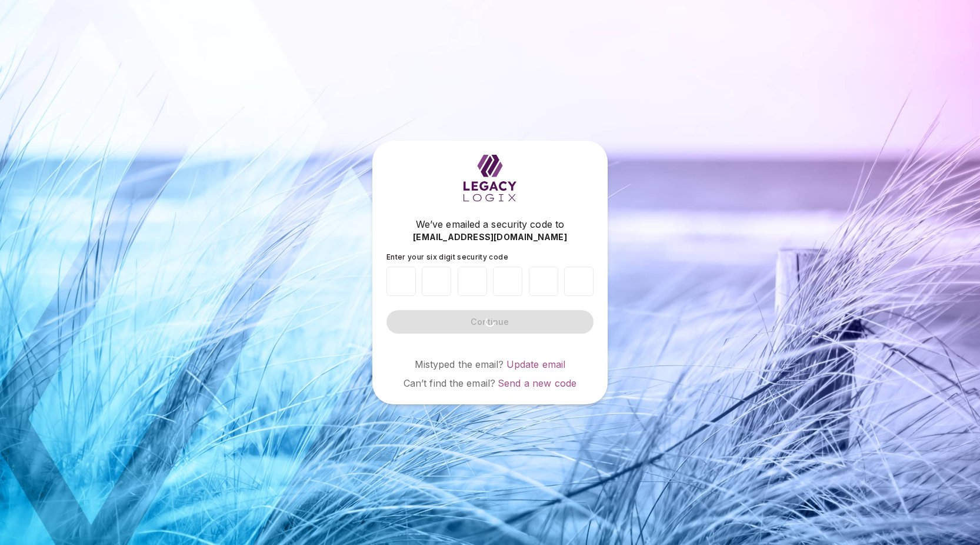 Image resolution: width=980 pixels, height=545 pixels. Describe the element at coordinates (537, 383) in the screenshot. I see `span: Send a new code` at that location.